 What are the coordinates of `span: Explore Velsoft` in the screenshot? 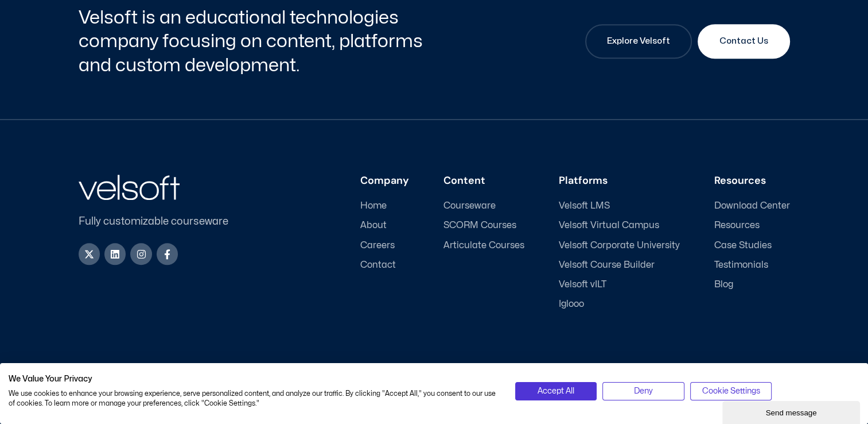 It's located at (639, 41).